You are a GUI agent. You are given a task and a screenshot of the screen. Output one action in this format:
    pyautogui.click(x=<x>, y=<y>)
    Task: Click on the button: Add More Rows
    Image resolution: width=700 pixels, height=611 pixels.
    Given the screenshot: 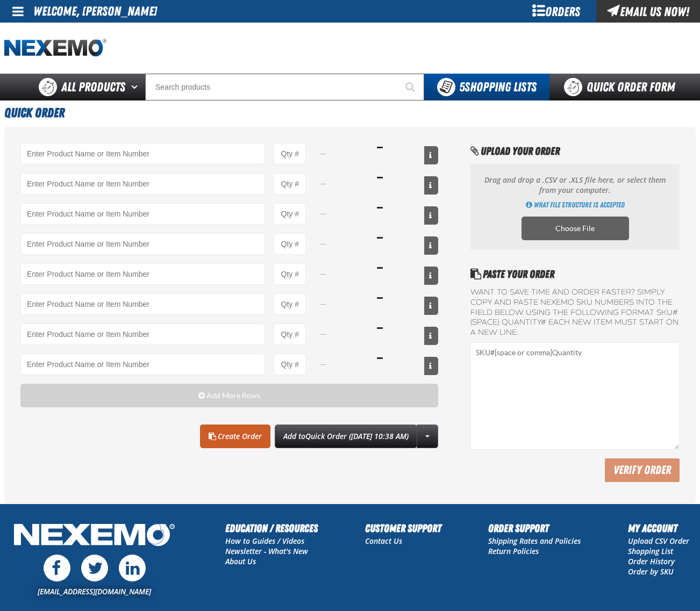 What is the action you would take?
    pyautogui.click(x=229, y=396)
    